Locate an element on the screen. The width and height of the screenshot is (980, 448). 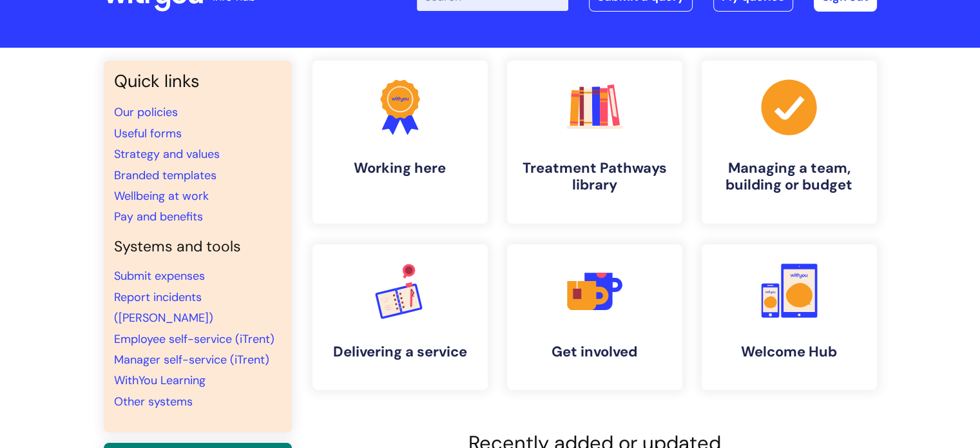
a: Useful forms is located at coordinates (148, 134).